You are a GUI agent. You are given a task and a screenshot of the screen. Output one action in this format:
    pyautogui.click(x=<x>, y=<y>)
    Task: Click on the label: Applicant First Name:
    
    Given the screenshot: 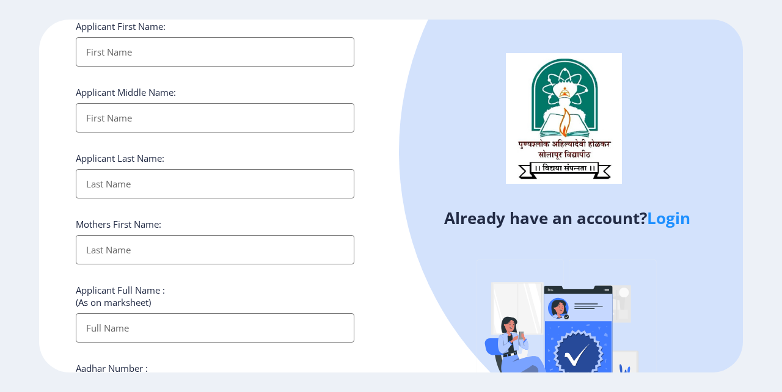 What is the action you would take?
    pyautogui.click(x=120, y=26)
    